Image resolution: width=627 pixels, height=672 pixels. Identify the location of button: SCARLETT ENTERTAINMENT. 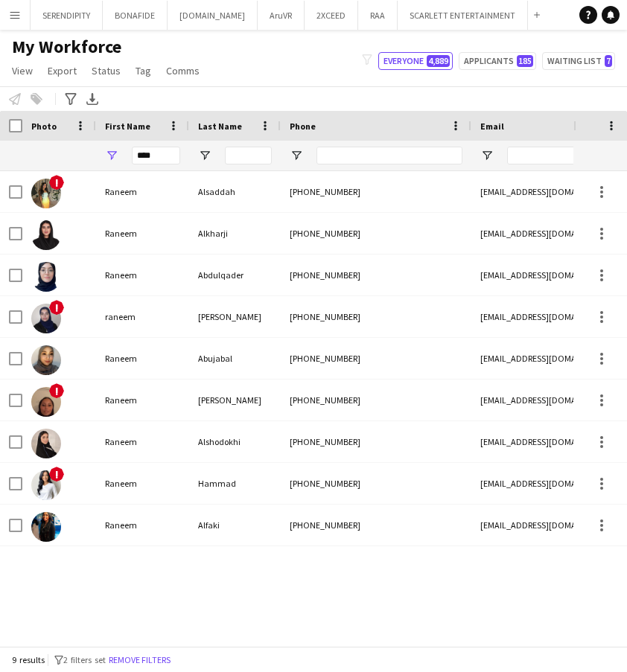
(462, 15).